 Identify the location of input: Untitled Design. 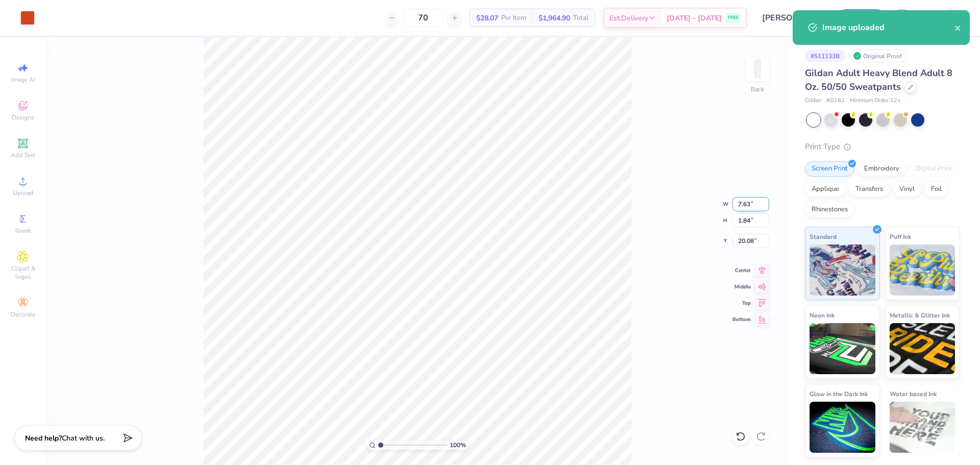
(792, 18).